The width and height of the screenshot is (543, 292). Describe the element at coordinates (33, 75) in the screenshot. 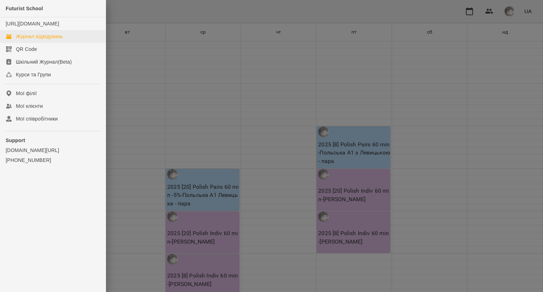

I see `div: Курси та Групи` at that location.